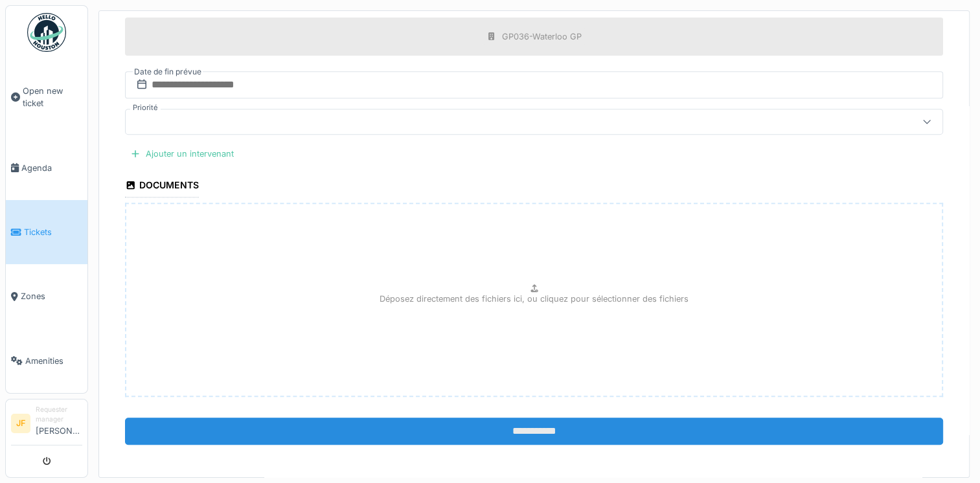 This screenshot has width=980, height=483. What do you see at coordinates (53, 232) in the screenshot?
I see `span: Tickets` at bounding box center [53, 232].